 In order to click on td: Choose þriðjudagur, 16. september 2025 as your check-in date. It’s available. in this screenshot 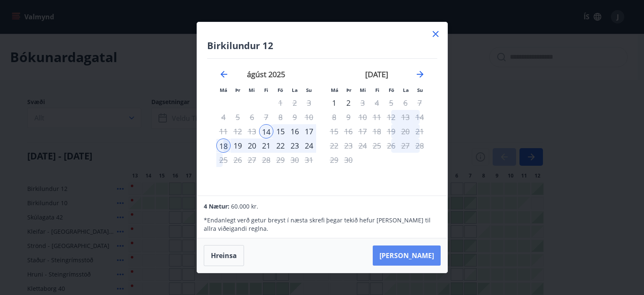, I will do `click(348, 132)`.